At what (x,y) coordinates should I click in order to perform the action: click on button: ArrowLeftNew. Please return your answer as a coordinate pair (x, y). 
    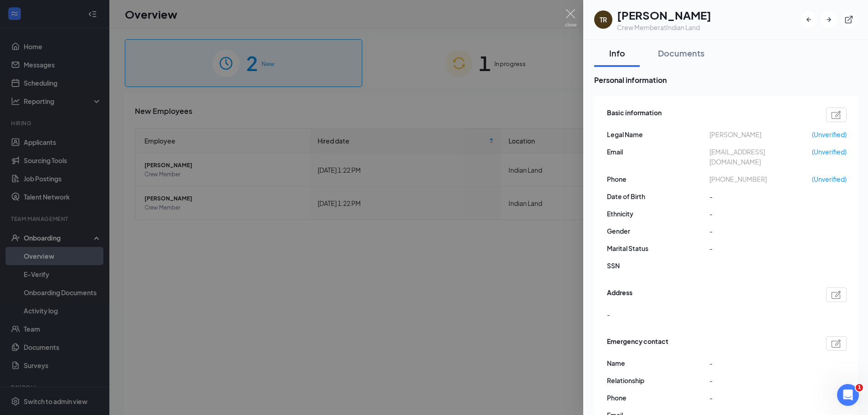
    Looking at the image, I should click on (808, 19).